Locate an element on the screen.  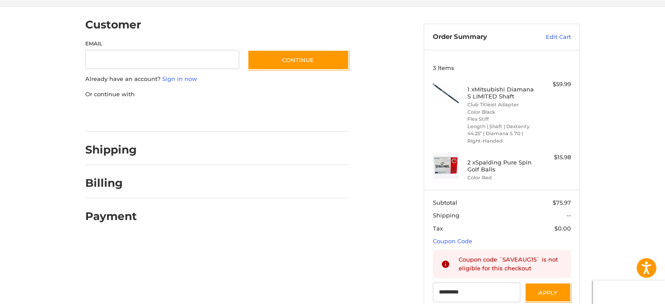
li: Color Black is located at coordinates (501, 112).